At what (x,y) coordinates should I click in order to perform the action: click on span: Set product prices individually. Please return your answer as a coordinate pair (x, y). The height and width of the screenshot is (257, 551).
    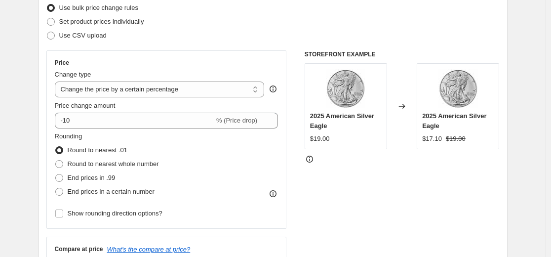
    Looking at the image, I should click on (102, 21).